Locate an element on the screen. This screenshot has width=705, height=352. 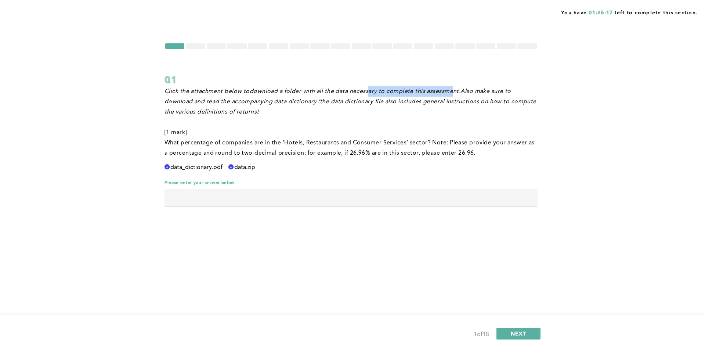
div: 1 of 18 is located at coordinates (481, 335).